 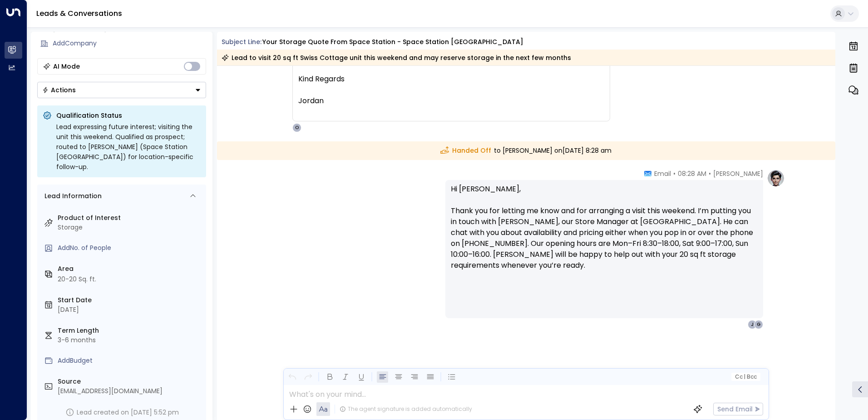 What do you see at coordinates (122, 90) in the screenshot?
I see `button: Actions` at bounding box center [122, 90].